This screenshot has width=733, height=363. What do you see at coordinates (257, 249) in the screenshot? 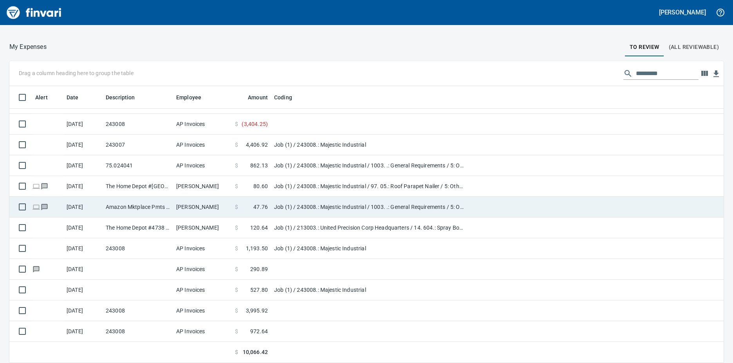
I see `span: 1,193.50` at bounding box center [257, 249].